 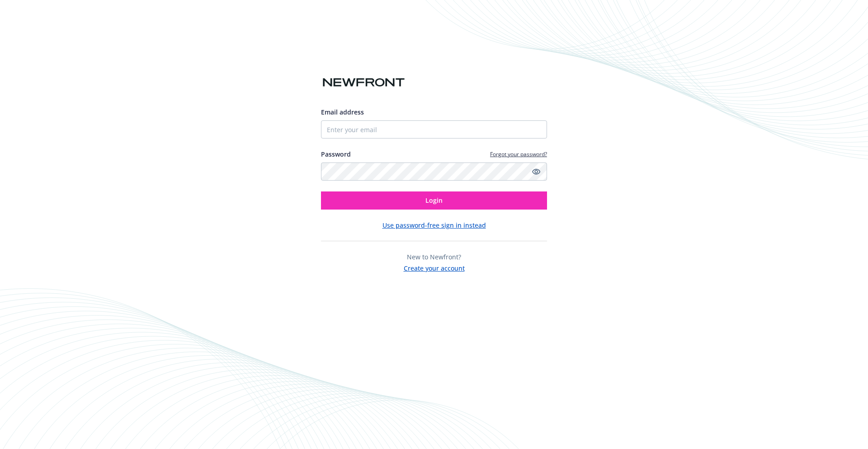 I want to click on input: Enter your password, so click(x=434, y=172).